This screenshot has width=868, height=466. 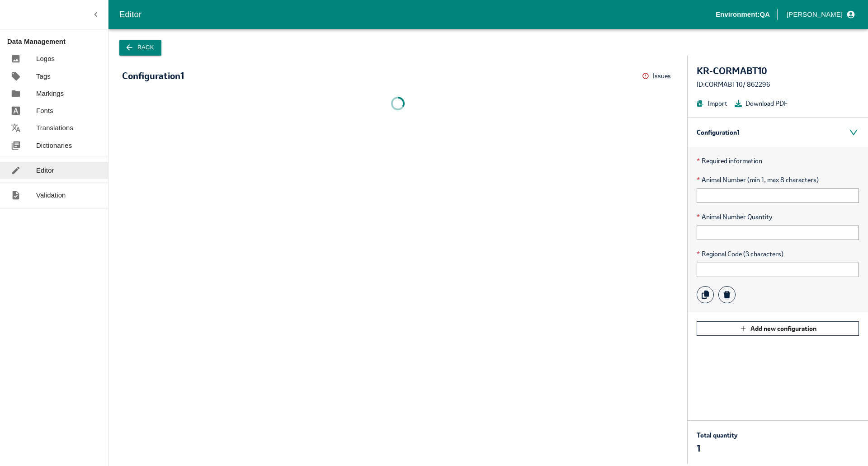 What do you see at coordinates (45, 111) in the screenshot?
I see `p: Fonts` at bounding box center [45, 111].